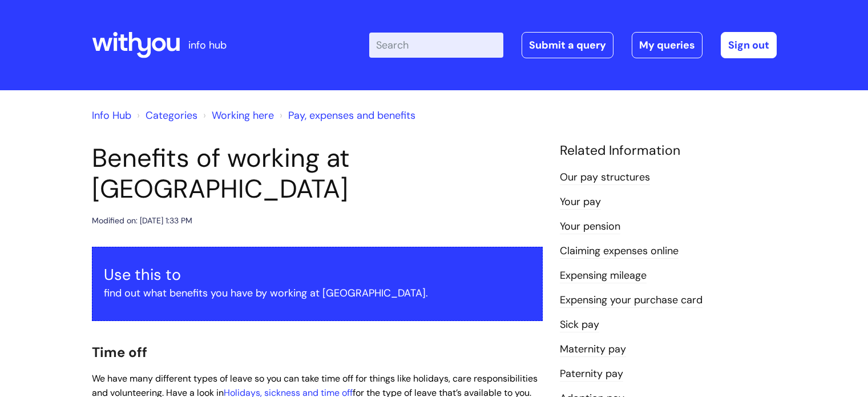 Image resolution: width=868 pixels, height=397 pixels. Describe the element at coordinates (593, 349) in the screenshot. I see `a: Maternity pay` at that location.